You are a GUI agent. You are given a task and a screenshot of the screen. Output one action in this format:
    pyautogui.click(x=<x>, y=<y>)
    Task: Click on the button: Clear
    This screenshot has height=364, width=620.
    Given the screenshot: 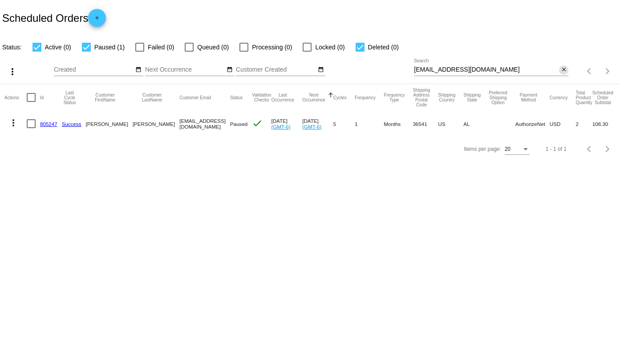 What is the action you would take?
    pyautogui.click(x=564, y=70)
    